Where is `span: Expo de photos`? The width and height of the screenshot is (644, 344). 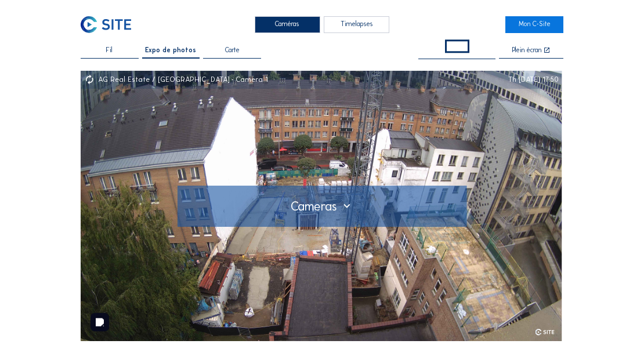 span: Expo de photos is located at coordinates (171, 50).